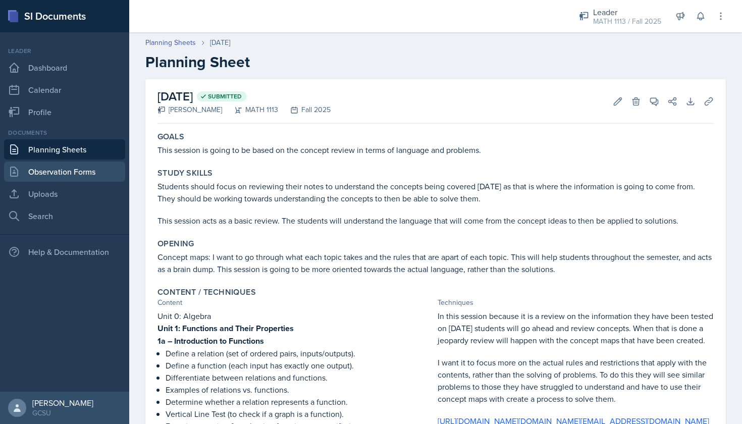  Describe the element at coordinates (206, 292) in the screenshot. I see `label: Content / Techniques` at that location.